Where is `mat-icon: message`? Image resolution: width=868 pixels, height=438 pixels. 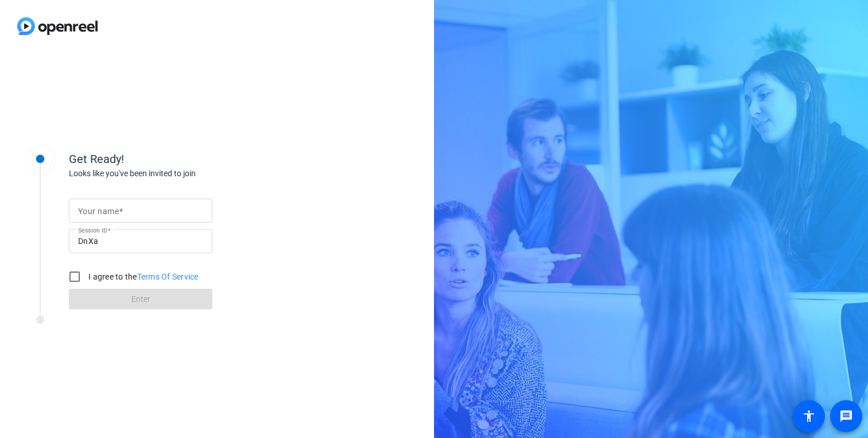 mat-icon: message is located at coordinates (846, 416).